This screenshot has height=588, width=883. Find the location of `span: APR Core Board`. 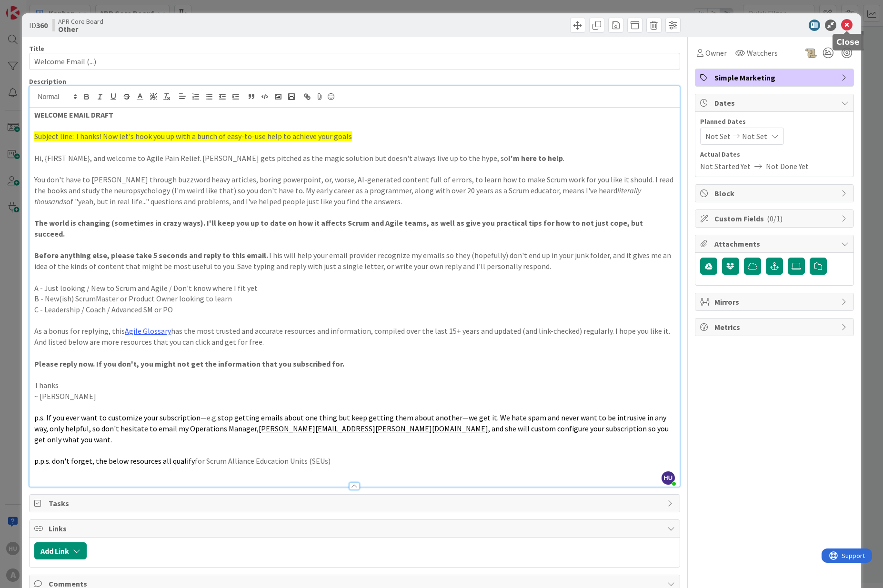

span: APR Core Board is located at coordinates (80, 21).